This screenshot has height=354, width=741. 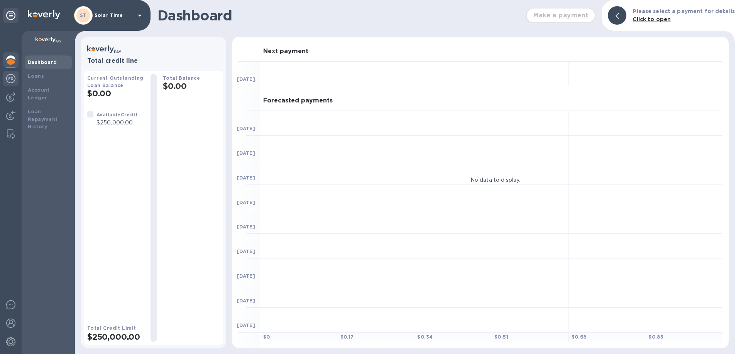 What do you see at coordinates (347, 337) in the screenshot?
I see `b: $ 0.17` at bounding box center [347, 337].